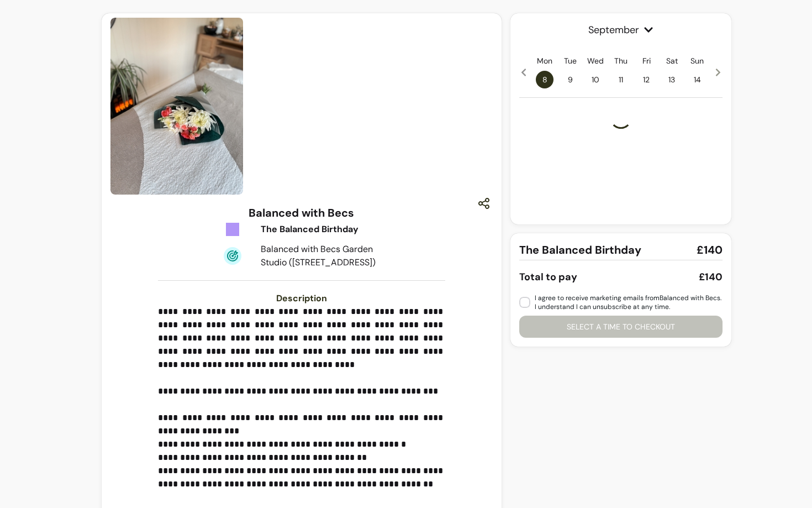  I want to click on span: 13, so click(672, 80).